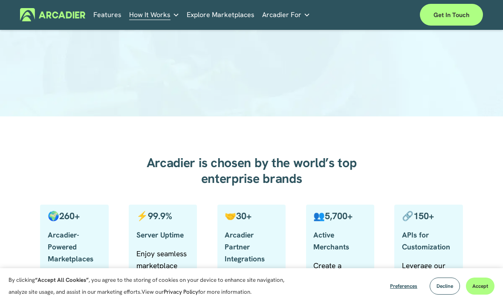 The image size is (503, 304). What do you see at coordinates (220, 14) in the screenshot?
I see `a: Explore Marketplaces` at bounding box center [220, 14].